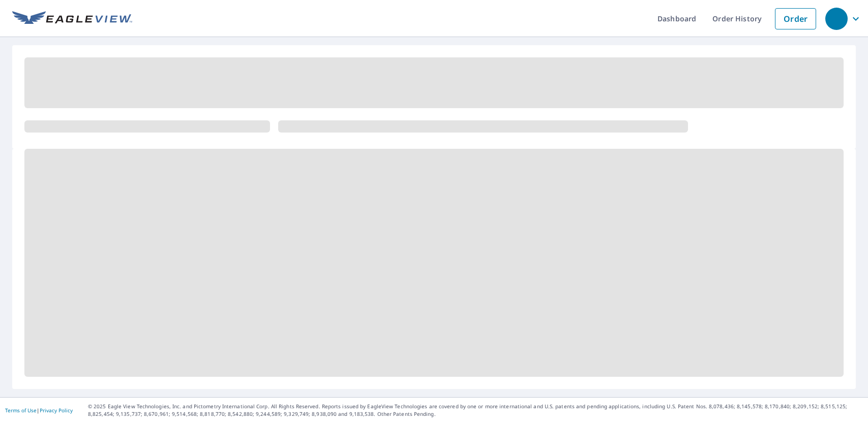 This screenshot has height=423, width=868. I want to click on a: Order, so click(795, 19).